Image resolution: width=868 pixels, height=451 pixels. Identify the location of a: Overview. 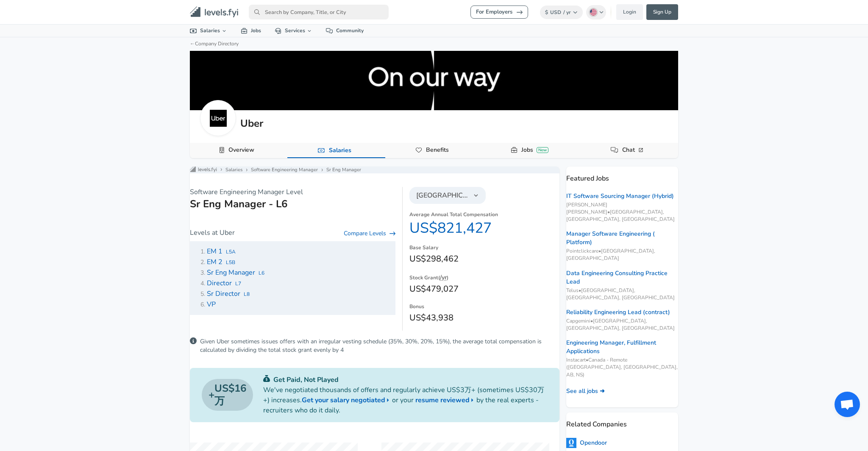
(241, 150).